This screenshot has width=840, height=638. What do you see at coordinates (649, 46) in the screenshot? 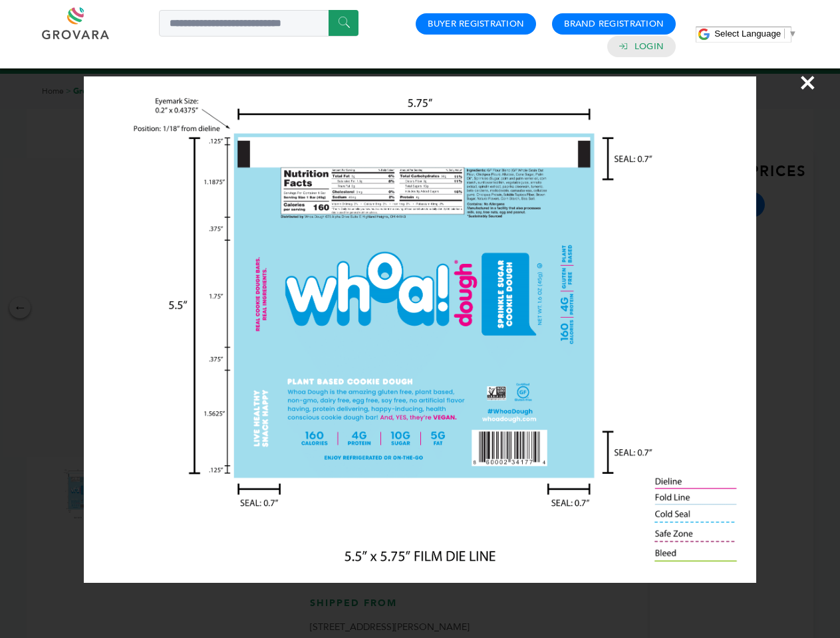
I see `a: Login` at bounding box center [649, 46].